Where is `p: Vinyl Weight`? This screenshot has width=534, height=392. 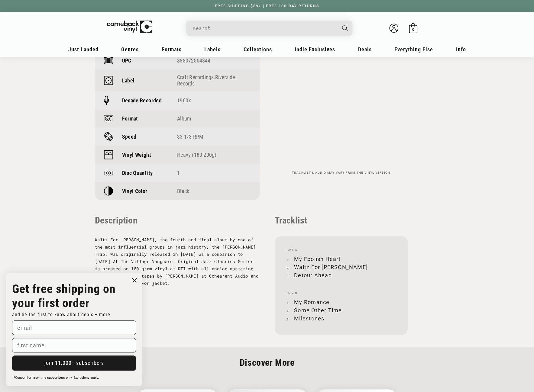 p: Vinyl Weight is located at coordinates (137, 155).